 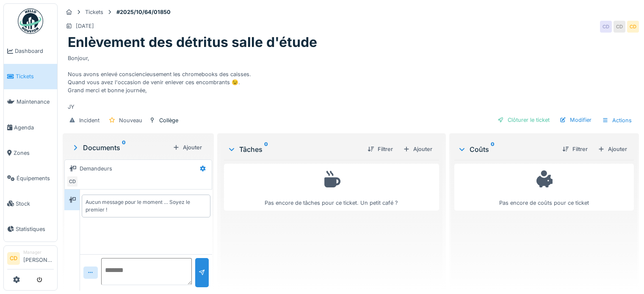 What do you see at coordinates (35, 76) in the screenshot?
I see `span: Tickets` at bounding box center [35, 76].